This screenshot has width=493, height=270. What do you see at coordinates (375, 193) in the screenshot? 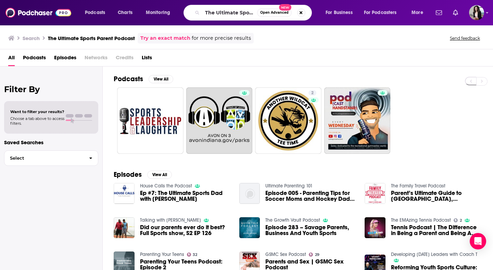
I see `img: Parent’s Ultimate Guide to Grand Rapids, MI` at bounding box center [375, 193].